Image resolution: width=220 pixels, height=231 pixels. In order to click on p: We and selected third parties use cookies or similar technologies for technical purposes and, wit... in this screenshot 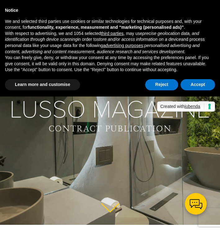, I will do `click(110, 24)`.